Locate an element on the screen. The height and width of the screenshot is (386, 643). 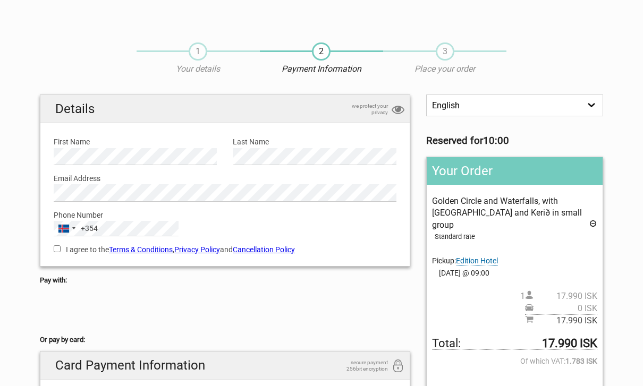
span: 1 person(s) is located at coordinates (558, 296).